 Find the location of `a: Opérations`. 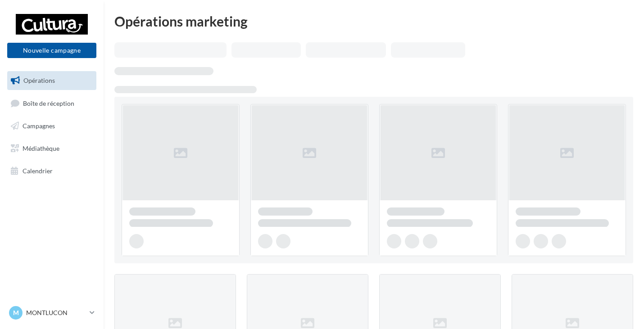

a: Opérations is located at coordinates (52, 81).